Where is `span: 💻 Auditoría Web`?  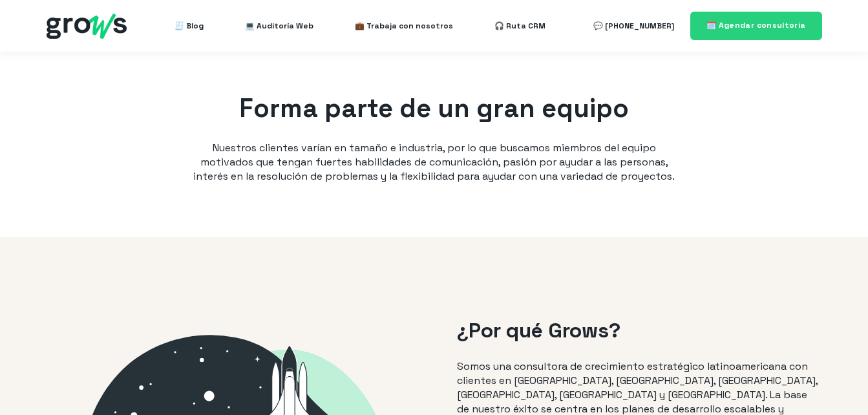 span: 💻 Auditoría Web is located at coordinates (279, 26).